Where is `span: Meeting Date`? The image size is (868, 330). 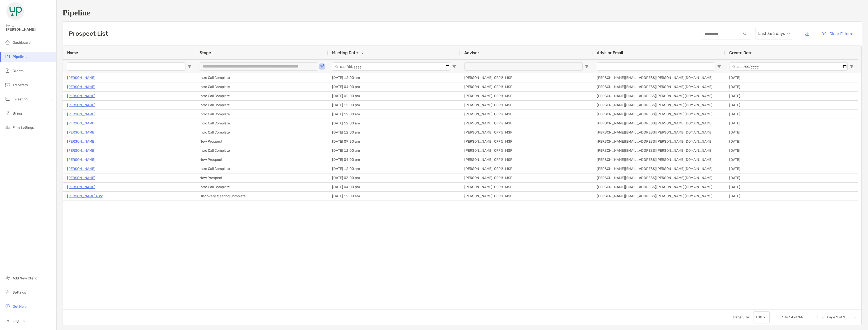 span: Meeting Date is located at coordinates (345, 53).